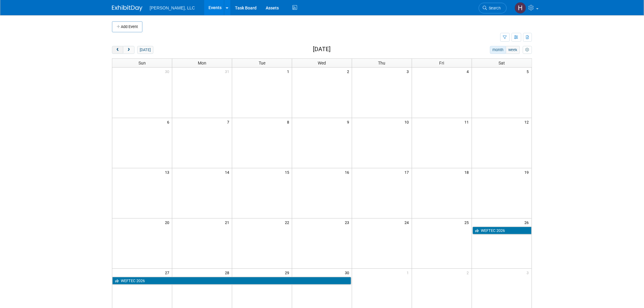  Describe the element at coordinates (469, 71) in the screenshot. I see `span: 4` at that location.